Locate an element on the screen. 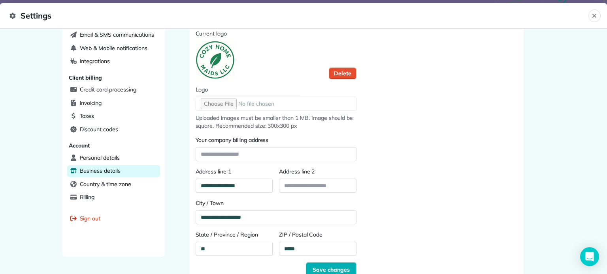 Image resolution: width=607 pixels, height=274 pixels. span: Credit card processing is located at coordinates (108, 90).